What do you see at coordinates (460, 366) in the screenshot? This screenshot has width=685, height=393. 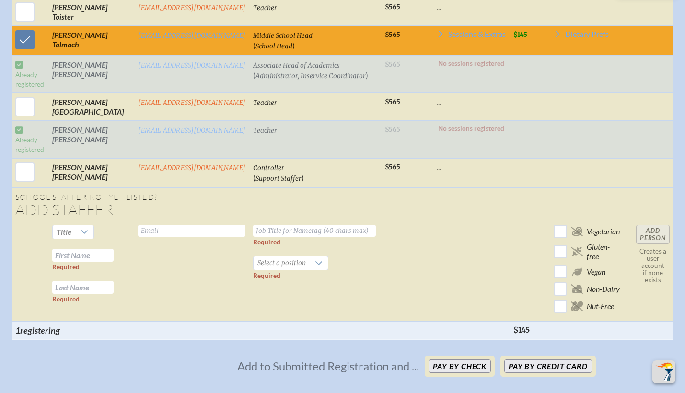 I see `button: Pay by Check` at bounding box center [460, 366].